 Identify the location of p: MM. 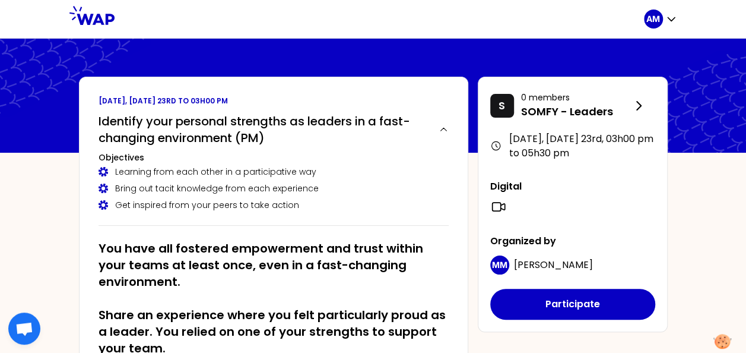
(500, 265).